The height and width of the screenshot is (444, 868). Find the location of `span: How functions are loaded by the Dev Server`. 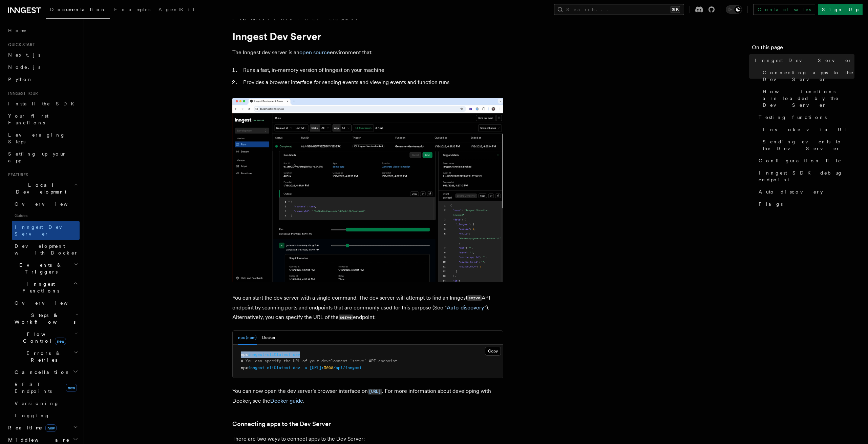

span: How functions are loaded by the Dev Server is located at coordinates (808, 98).